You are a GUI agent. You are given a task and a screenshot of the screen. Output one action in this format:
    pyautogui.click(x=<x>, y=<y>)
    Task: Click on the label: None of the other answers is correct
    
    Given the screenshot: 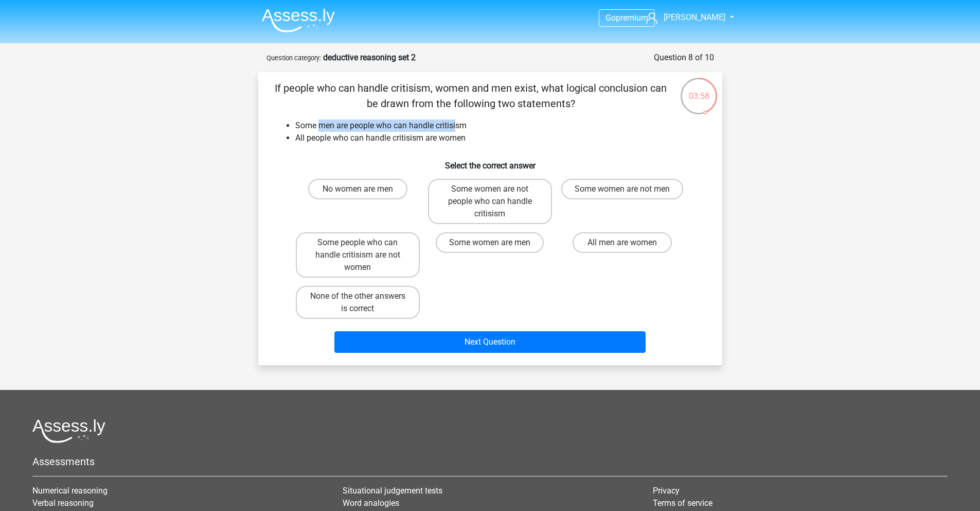 What is the action you would take?
    pyautogui.click(x=358, y=302)
    